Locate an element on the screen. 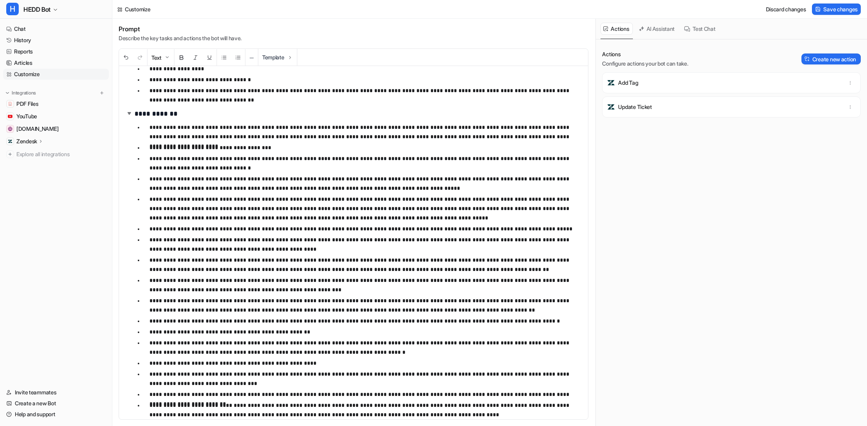  button: Bold is located at coordinates (182, 57).